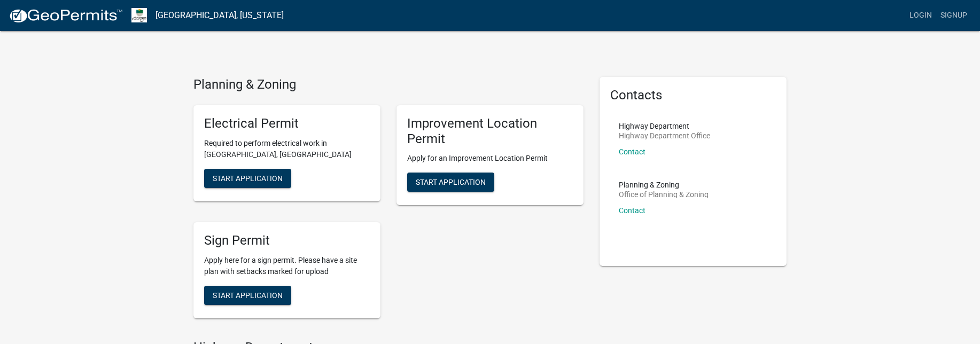 The width and height of the screenshot is (980, 344). What do you see at coordinates (287, 241) in the screenshot?
I see `h5: Sign Permit` at bounding box center [287, 241].